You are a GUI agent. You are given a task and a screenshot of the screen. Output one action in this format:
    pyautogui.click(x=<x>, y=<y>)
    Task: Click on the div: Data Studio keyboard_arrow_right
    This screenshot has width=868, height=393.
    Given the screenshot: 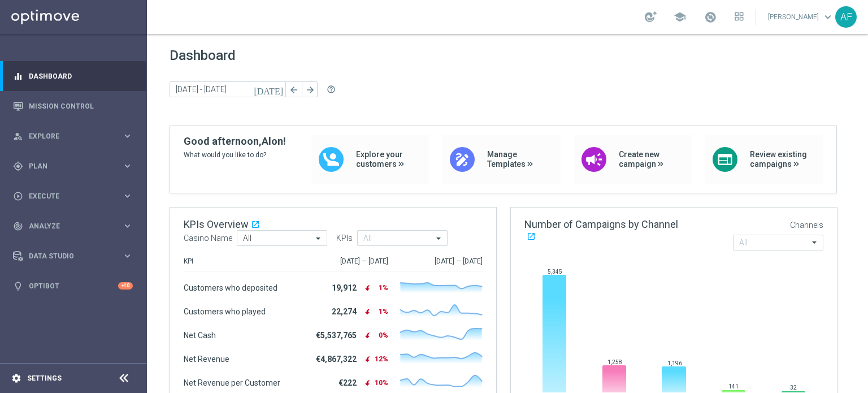 What is the action you would take?
    pyautogui.click(x=73, y=256)
    